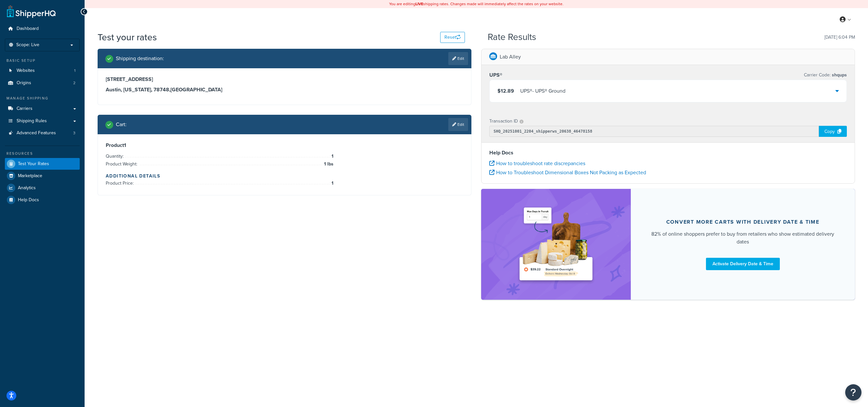 The height and width of the screenshot is (407, 868). Describe the element at coordinates (127, 37) in the screenshot. I see `h1: Test your rates` at that location.